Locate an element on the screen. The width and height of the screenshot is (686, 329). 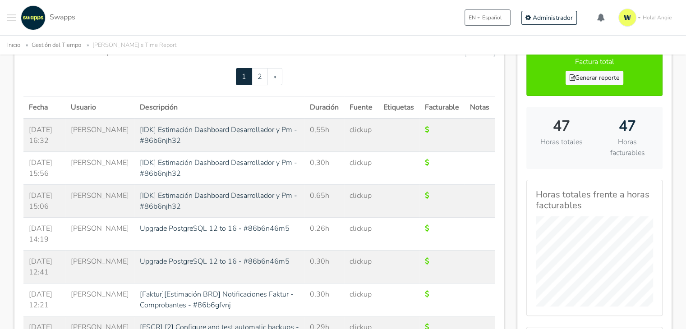
nav: Page navigation is located at coordinates (259, 77).